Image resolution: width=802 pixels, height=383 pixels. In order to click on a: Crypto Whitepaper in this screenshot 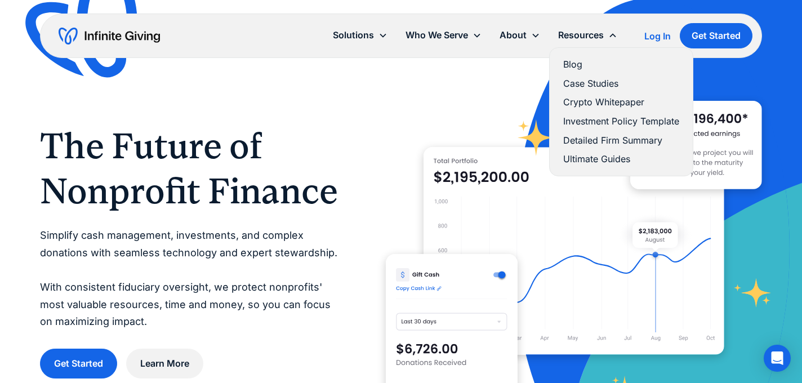, I will do `click(621, 102)`.